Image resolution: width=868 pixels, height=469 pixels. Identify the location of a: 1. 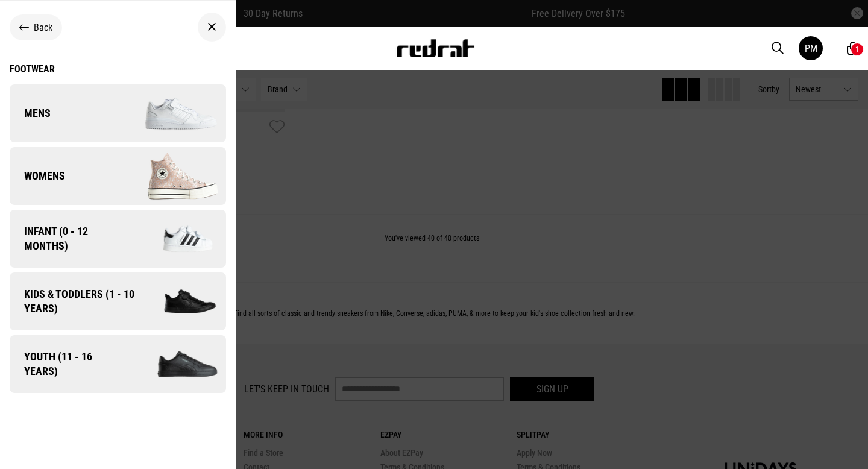
(852, 48).